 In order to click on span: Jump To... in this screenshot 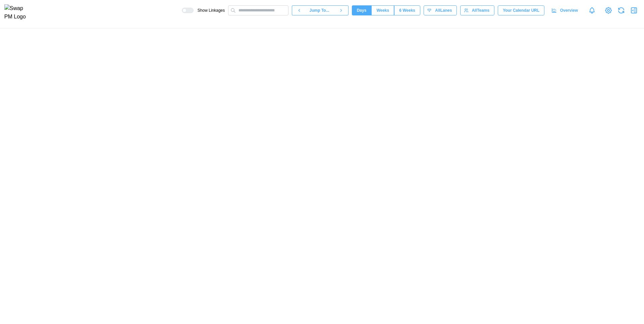, I will do `click(319, 10)`.